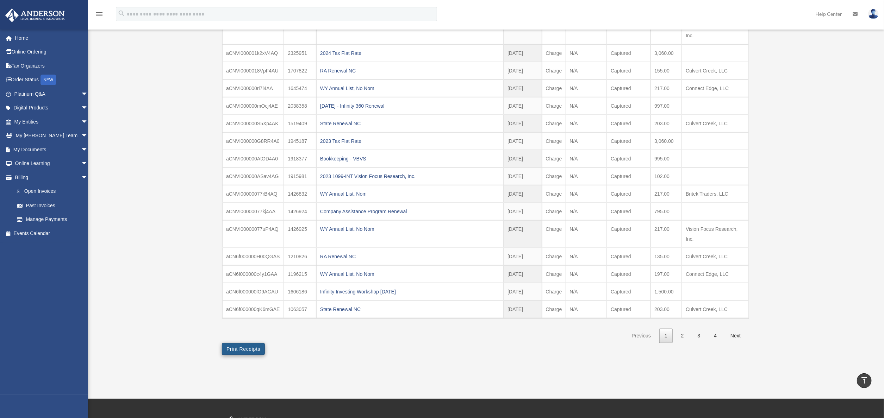 This screenshot has width=884, height=418. I want to click on td: 217.25, so click(666, 31).